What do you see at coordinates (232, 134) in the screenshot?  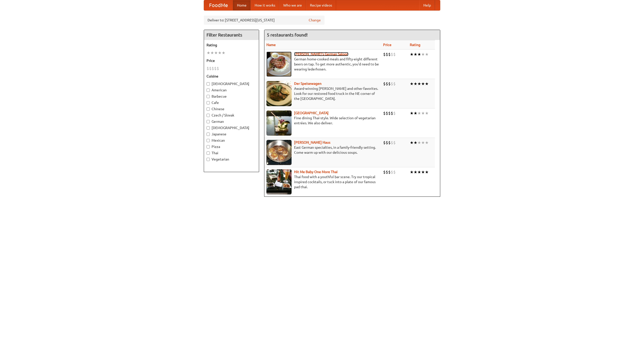 I see `label: Japanese` at bounding box center [232, 134].